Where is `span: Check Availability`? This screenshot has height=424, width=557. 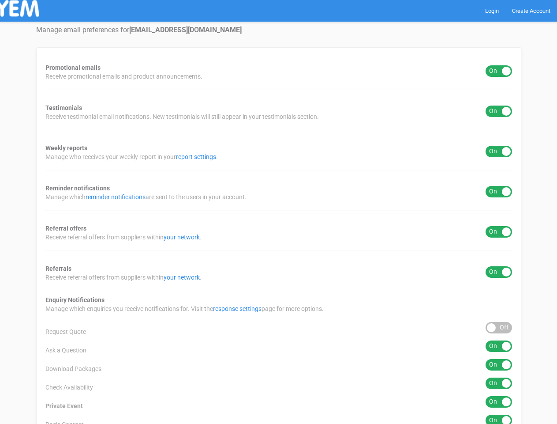 span: Check Availability is located at coordinates (69, 387).